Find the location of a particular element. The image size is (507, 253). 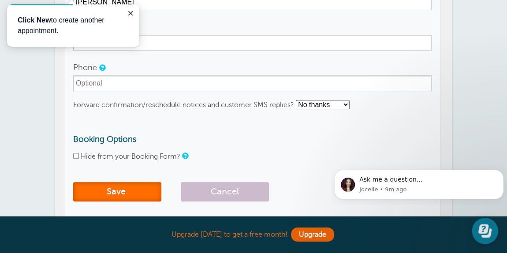

button: Cancel is located at coordinates (225, 192).